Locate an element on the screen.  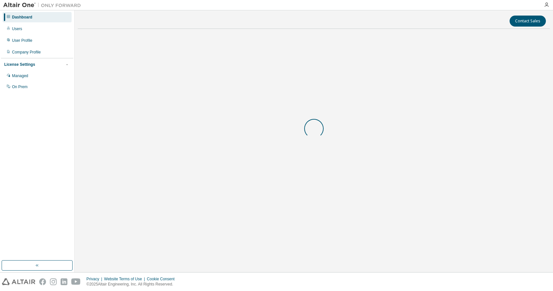
img: altair_logo.svg is located at coordinates (18, 281).